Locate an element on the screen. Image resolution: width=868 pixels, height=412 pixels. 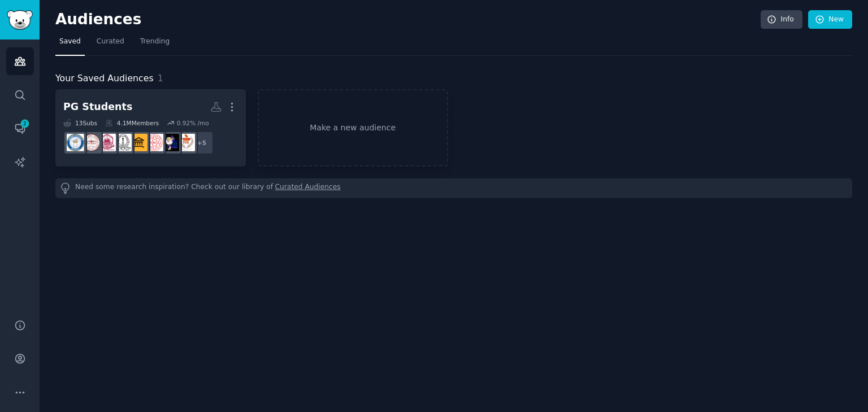
img: DTU__Delhi is located at coordinates (91, 142).